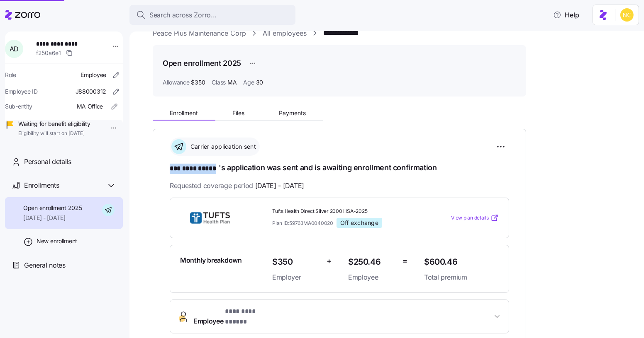  I want to click on span: Plan ID: 59763MA0040020, so click(302, 223).